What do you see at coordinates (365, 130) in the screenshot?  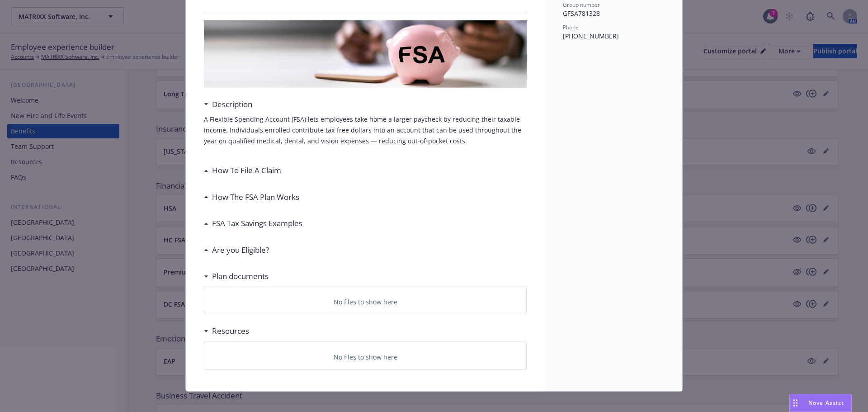 I see `p: A Flexible Spending Account (FSA) lets employees take home a larger paycheck by reducing their ta...` at bounding box center [365, 130].